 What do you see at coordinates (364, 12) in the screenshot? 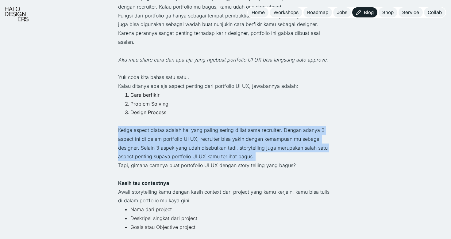
I see `a: Blog` at bounding box center [364, 12].